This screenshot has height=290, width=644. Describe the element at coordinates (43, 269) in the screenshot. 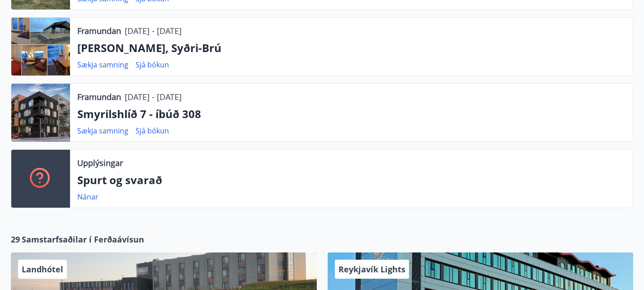

I see `span: Landhótel` at that location.